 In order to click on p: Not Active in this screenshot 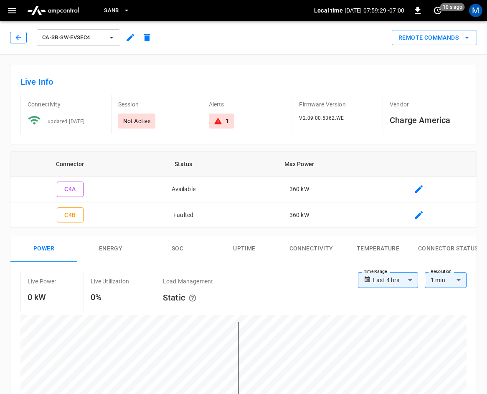, I will do `click(137, 121)`.